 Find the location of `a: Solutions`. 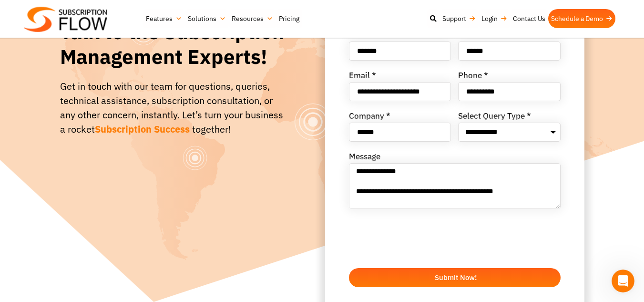

a: Solutions is located at coordinates (207, 18).